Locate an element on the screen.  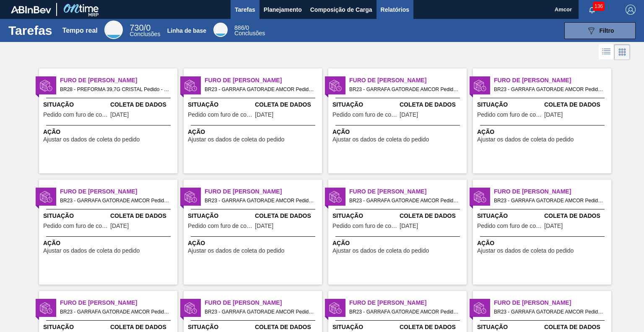
font: 136 is located at coordinates (599, 6).